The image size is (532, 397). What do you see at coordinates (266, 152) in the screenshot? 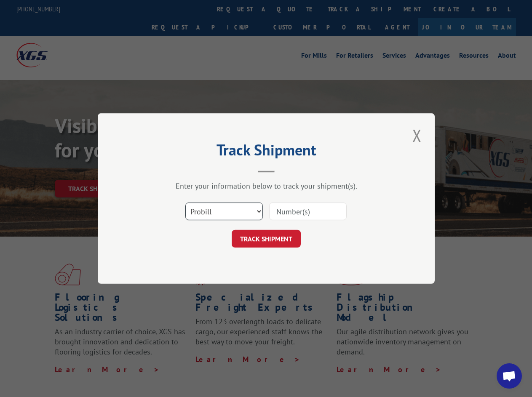
I see `h2: Track Shipment` at bounding box center [266, 152].